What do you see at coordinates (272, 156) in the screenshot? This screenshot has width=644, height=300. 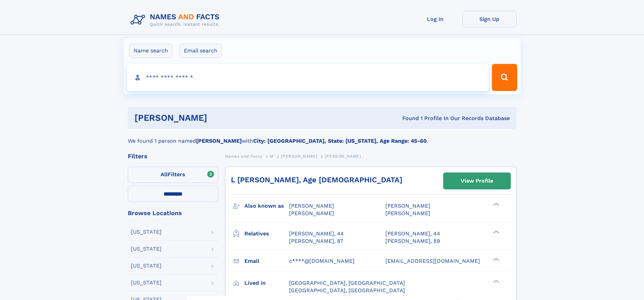 I see `a: M` at bounding box center [272, 156].